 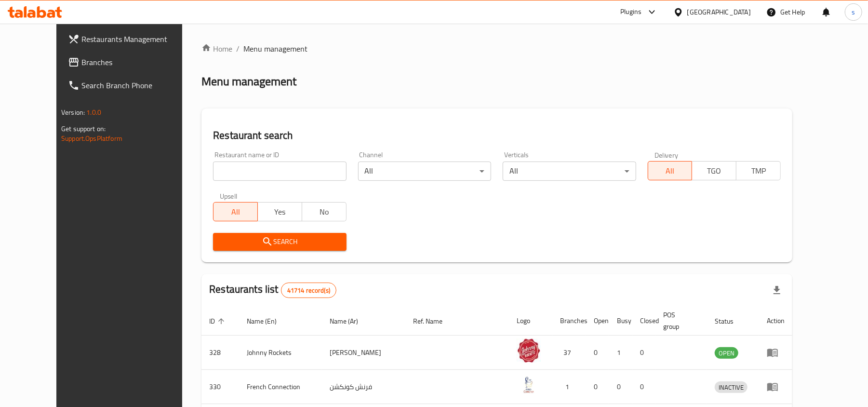 What do you see at coordinates (713, 171) in the screenshot?
I see `button: TGO` at bounding box center [713, 171].